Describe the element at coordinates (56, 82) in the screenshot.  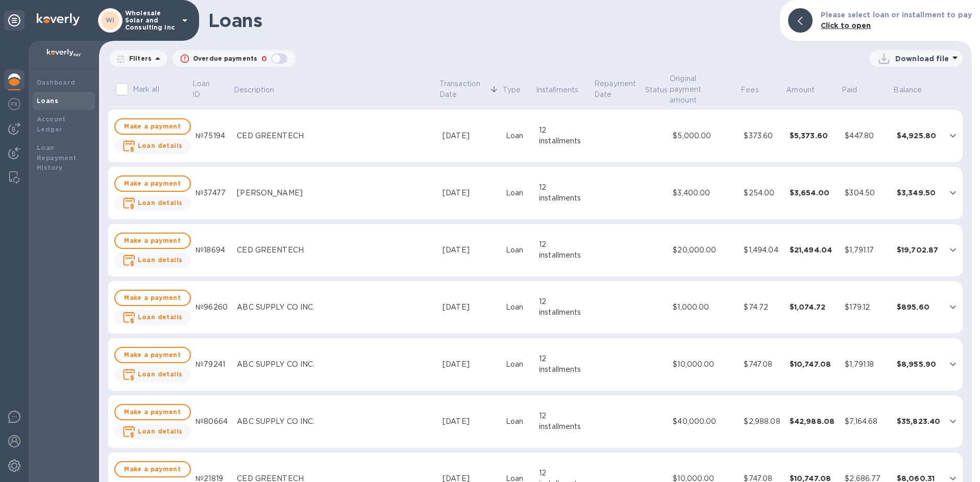
I see `b: Dashboard` at that location.